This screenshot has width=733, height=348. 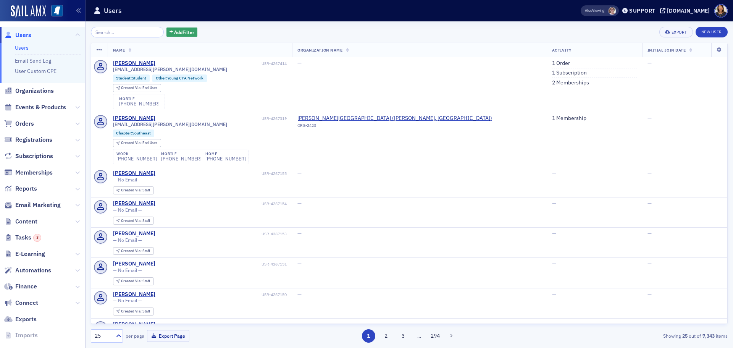 What do you see at coordinates (24, 124) in the screenshot?
I see `span: Orders` at bounding box center [24, 124].